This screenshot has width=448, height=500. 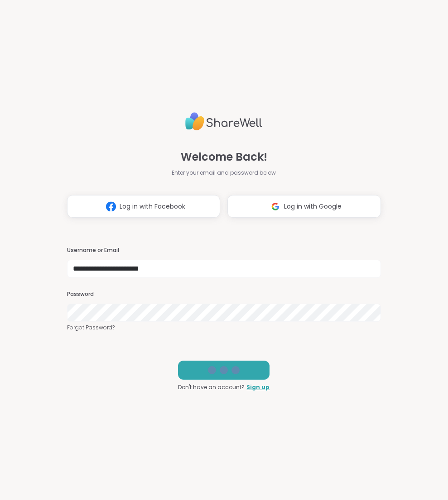 What do you see at coordinates (224, 122) in the screenshot?
I see `img: ShareWell Logo` at bounding box center [224, 122].